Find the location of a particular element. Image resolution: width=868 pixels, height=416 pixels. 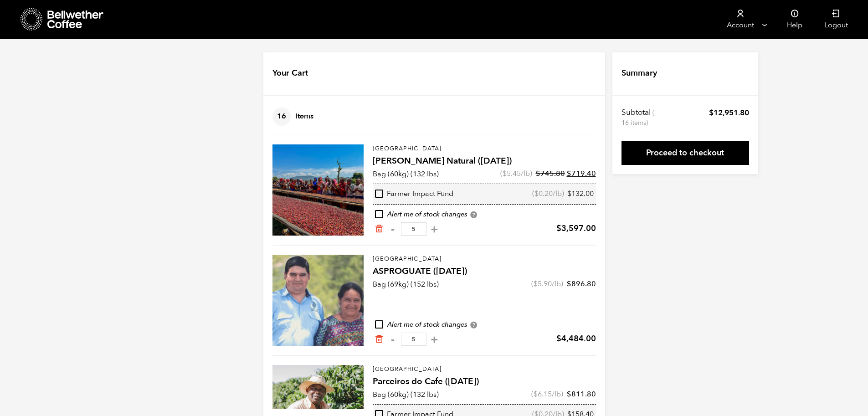

bdi: 5.45 is located at coordinates (512, 174).